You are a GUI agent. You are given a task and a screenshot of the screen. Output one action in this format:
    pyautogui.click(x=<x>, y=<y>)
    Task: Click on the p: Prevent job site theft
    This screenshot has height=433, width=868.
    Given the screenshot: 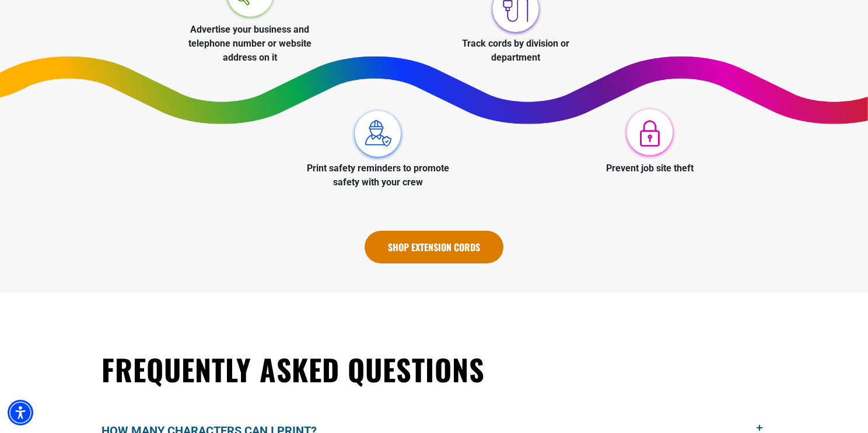 What is the action you would take?
    pyautogui.click(x=650, y=168)
    